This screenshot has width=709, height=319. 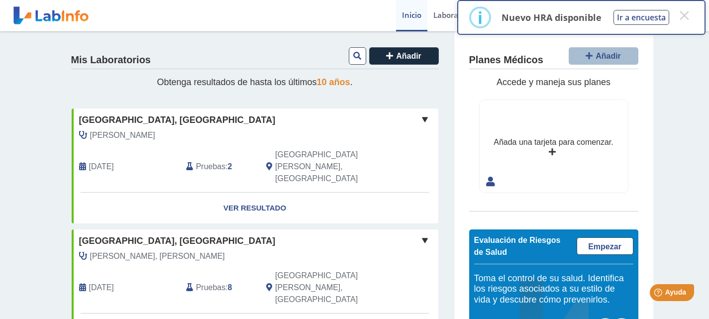 What do you see at coordinates (102, 288) in the screenshot?
I see `span: 2025-05-30` at bounding box center [102, 288].